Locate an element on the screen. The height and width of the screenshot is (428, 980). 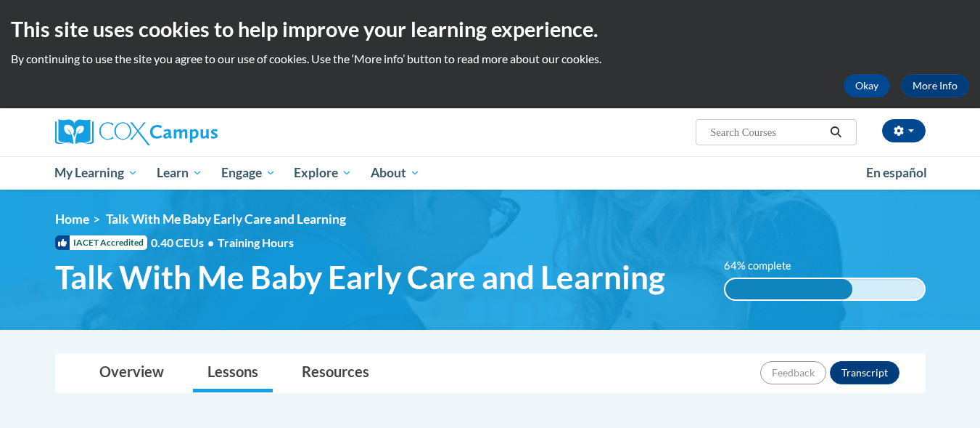
div: 64% complete is located at coordinates (789, 289).